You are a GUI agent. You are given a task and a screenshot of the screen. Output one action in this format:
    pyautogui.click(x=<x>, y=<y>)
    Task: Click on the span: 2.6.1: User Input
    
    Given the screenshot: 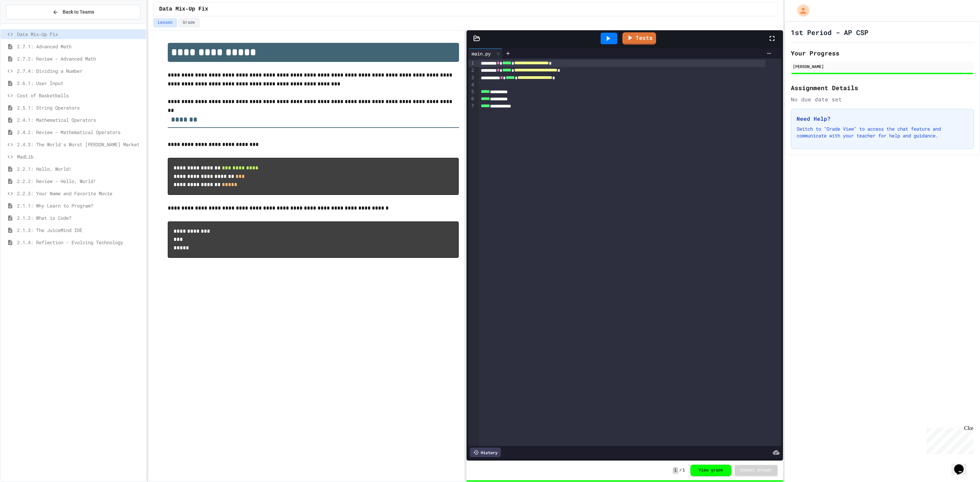 What is the action you would take?
    pyautogui.click(x=80, y=83)
    